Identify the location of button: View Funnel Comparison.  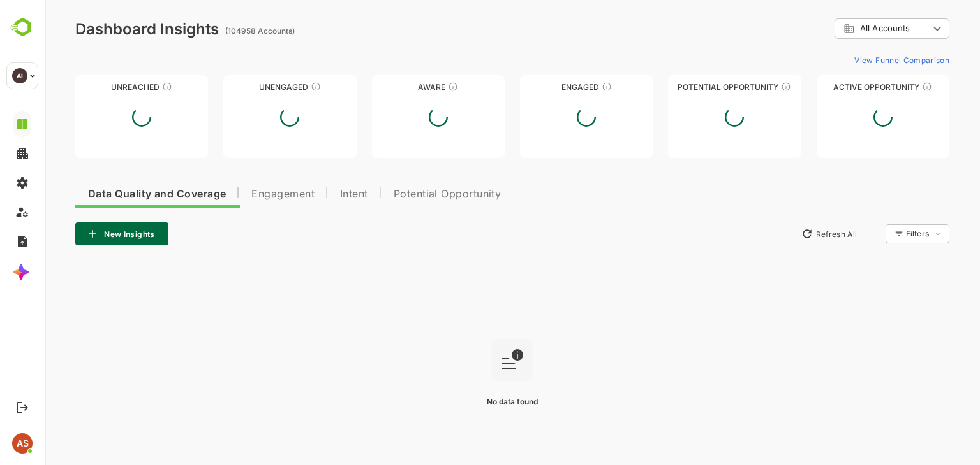
(854, 60).